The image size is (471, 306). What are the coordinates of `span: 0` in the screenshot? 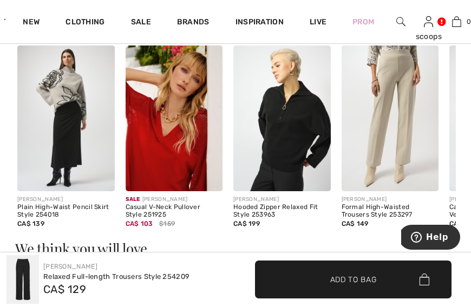 It's located at (469, 22).